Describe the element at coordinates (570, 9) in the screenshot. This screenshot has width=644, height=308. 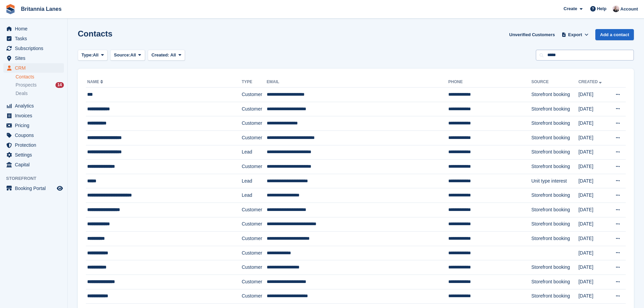
I see `span: Create` at that location.